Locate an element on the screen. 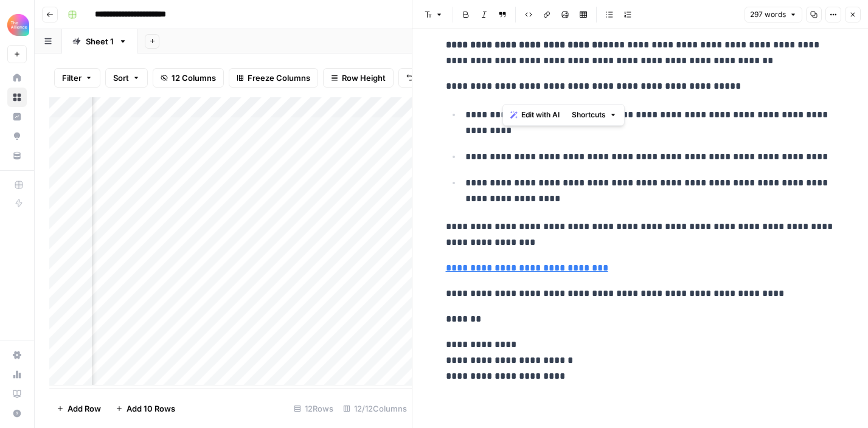 This screenshot has height=428, width=868. span: Row Height is located at coordinates (364, 78).